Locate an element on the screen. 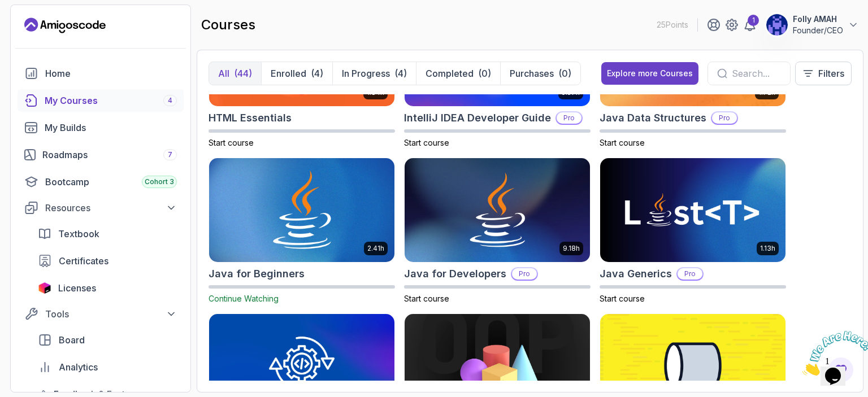  span: Cohort 3 is located at coordinates (159, 182).